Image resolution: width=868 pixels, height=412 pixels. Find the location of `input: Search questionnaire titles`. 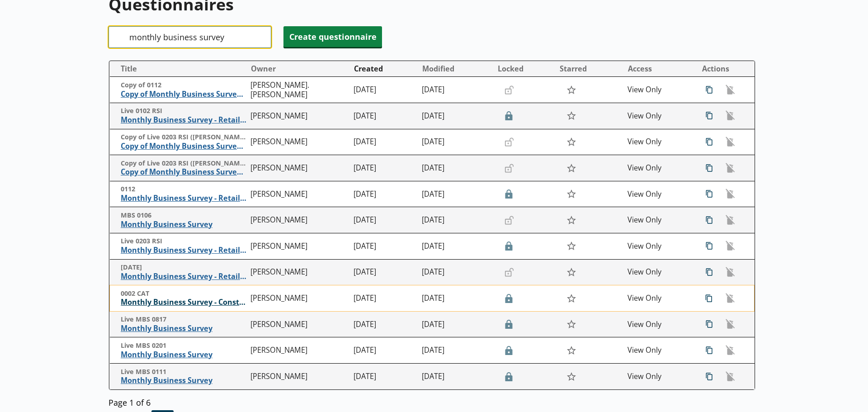

input: Search questionnaire titles is located at coordinates (190, 37).